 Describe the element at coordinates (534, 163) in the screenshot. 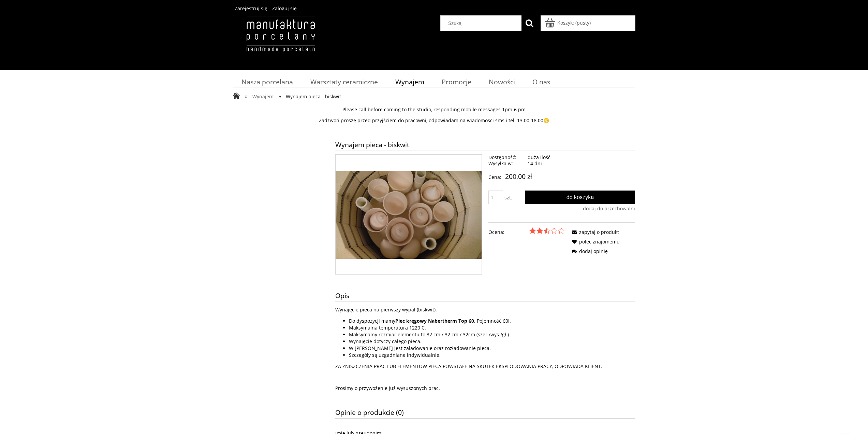

I see `span: 14 dni` at that location.